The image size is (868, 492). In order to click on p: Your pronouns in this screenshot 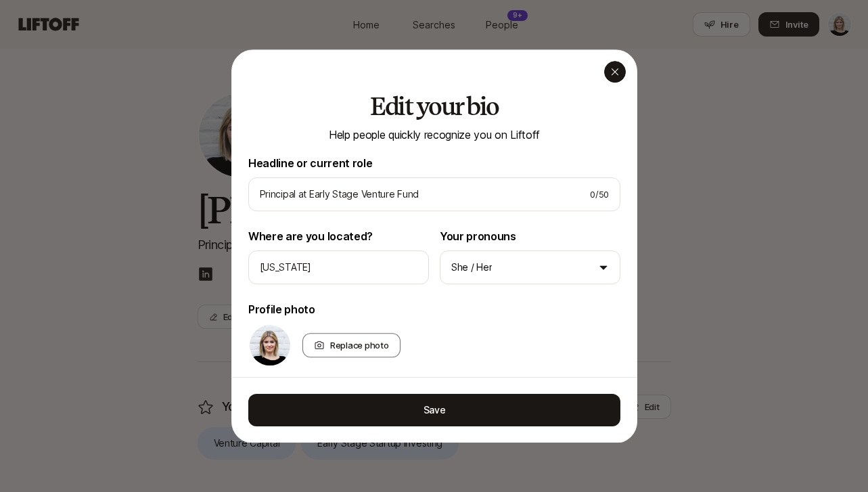, I will do `click(530, 236)`.